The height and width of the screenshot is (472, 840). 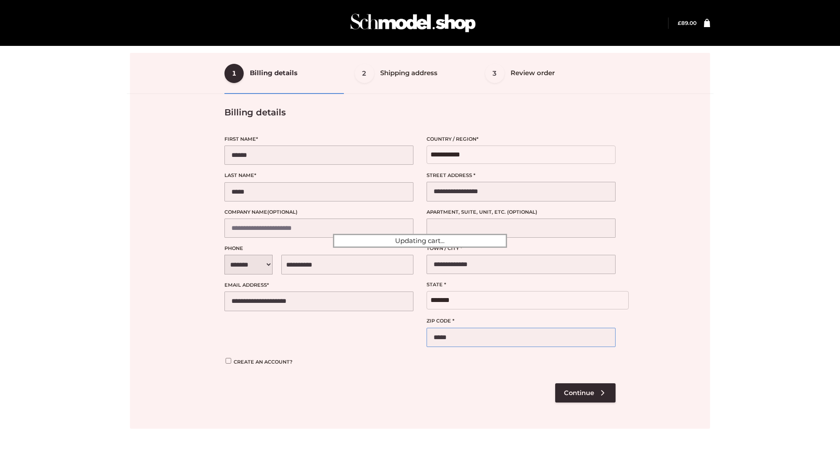 I want to click on a: Schmodel Admin 964, so click(x=413, y=23).